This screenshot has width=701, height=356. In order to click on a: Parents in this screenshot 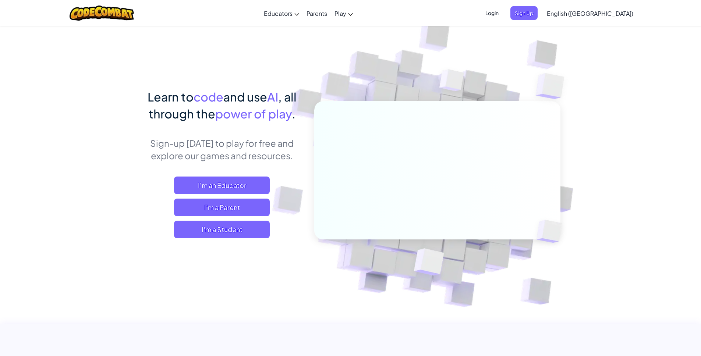, I will do `click(317, 13)`.